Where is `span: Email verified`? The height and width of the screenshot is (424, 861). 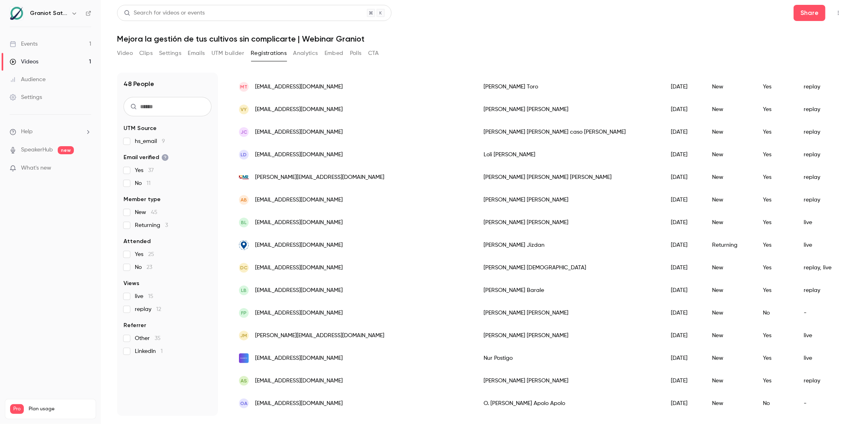
span: Email verified is located at coordinates (146, 157).